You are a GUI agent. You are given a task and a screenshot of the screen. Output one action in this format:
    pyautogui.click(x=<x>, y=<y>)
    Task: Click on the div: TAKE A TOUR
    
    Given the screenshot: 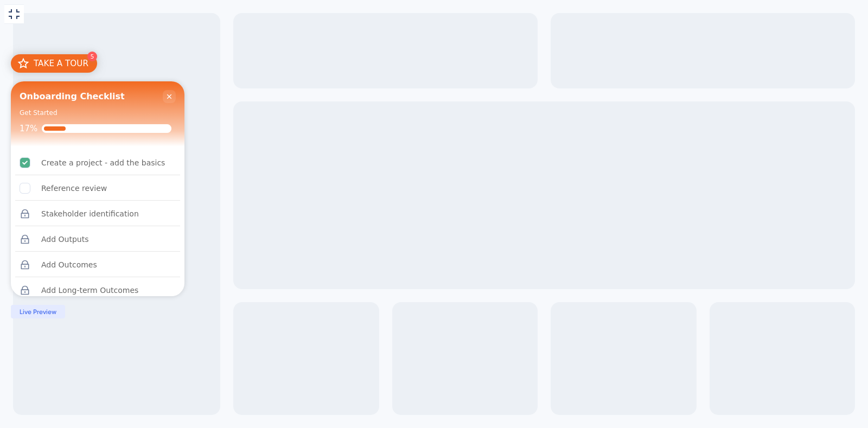 What is the action you would take?
    pyautogui.click(x=61, y=64)
    